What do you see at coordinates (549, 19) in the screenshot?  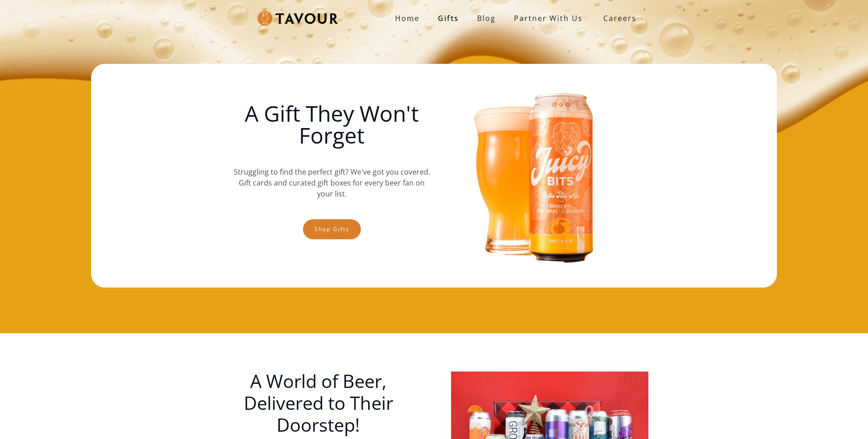 I see `a: partner with us` at bounding box center [549, 19].